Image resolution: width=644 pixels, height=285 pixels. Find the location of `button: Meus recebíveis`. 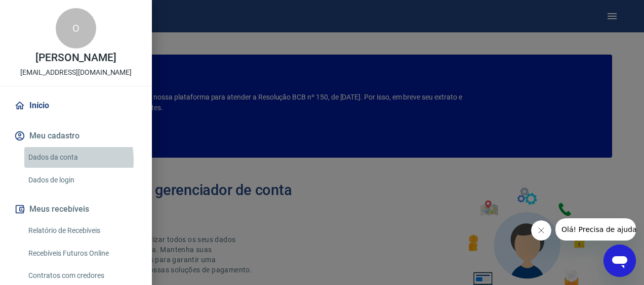

button: Meus recebíveis is located at coordinates (76, 209).